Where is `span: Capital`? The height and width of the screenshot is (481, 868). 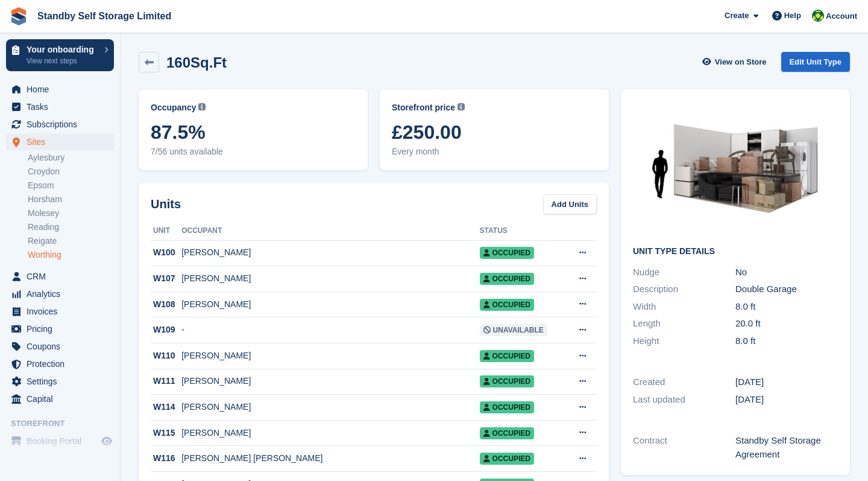
span: Capital is located at coordinates (62, 399).